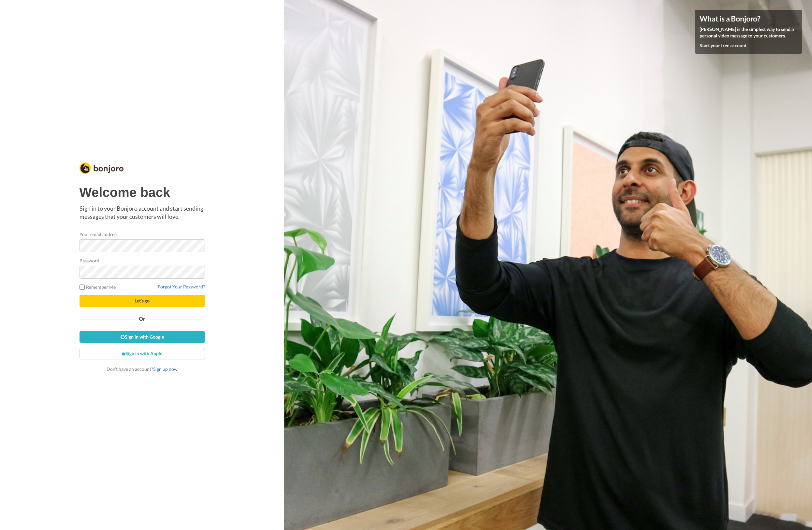 The image size is (812, 530). I want to click on span: Or, so click(142, 319).